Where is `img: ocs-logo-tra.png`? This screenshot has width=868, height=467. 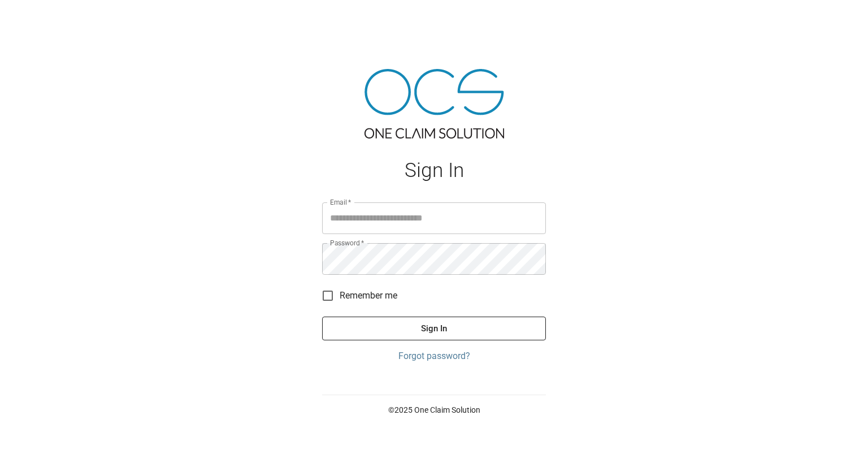 img: ocs-logo-tra.png is located at coordinates (434, 103).